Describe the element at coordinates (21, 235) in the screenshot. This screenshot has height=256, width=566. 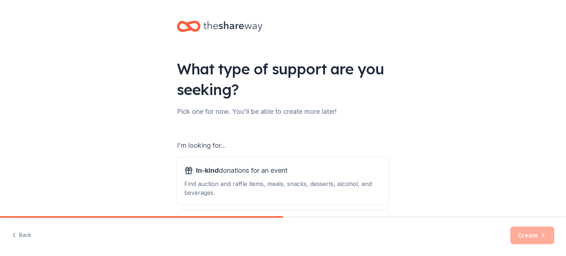
I see `button: Back` at that location.